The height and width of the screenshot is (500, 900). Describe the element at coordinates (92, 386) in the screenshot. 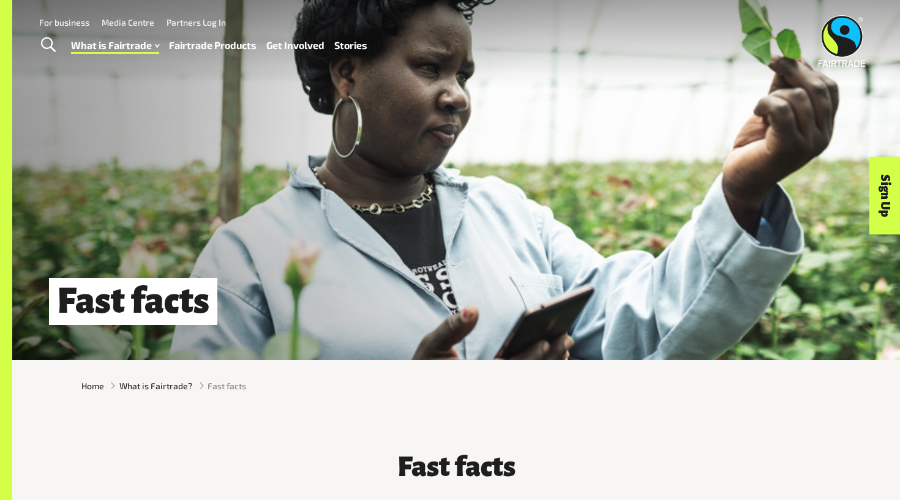

I see `span: Home` at that location.